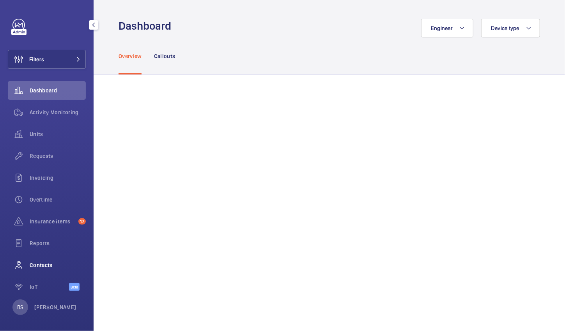  Describe the element at coordinates (49, 287) in the screenshot. I see `span: IoT` at that location.